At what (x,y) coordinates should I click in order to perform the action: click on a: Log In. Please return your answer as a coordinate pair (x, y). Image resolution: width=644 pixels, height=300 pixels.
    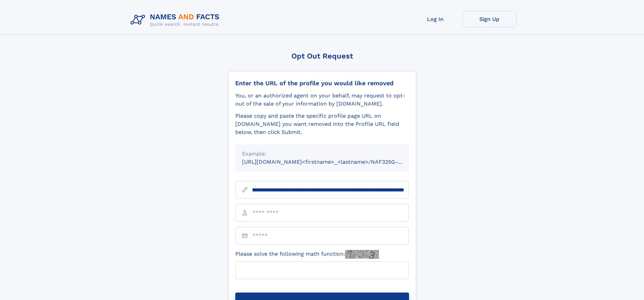
    Looking at the image, I should click on (435, 19).